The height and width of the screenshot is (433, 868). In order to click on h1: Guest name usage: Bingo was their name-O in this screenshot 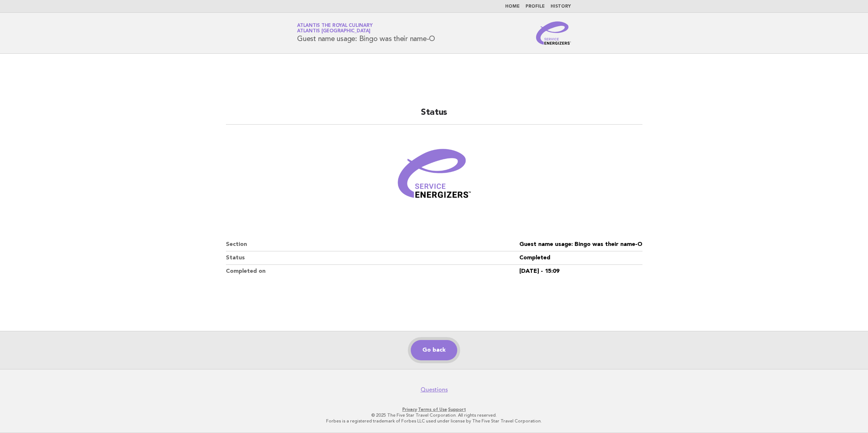, I will do `click(366, 33)`.